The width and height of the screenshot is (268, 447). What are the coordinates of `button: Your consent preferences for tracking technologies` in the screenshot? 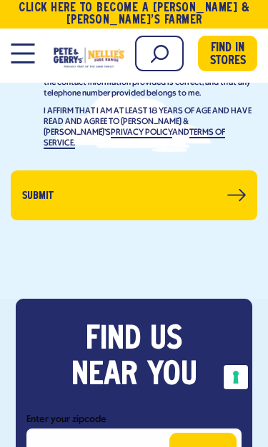 It's located at (235, 377).